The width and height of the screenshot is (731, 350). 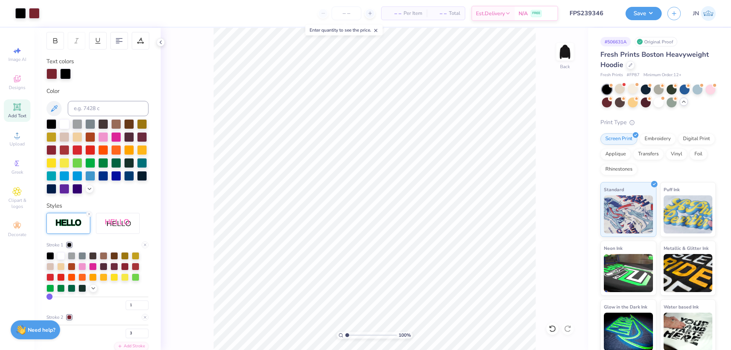 What do you see at coordinates (654, 59) in the screenshot?
I see `span: Fresh Prints Boston Heavyweight Hoodie` at bounding box center [654, 59].